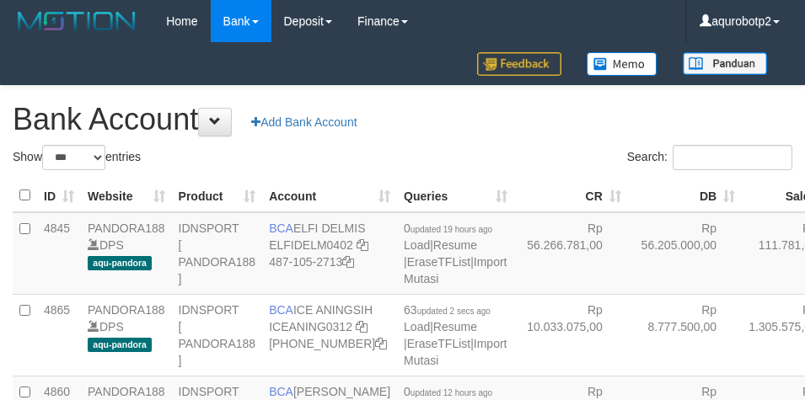  I want to click on span: 63, so click(446, 310).